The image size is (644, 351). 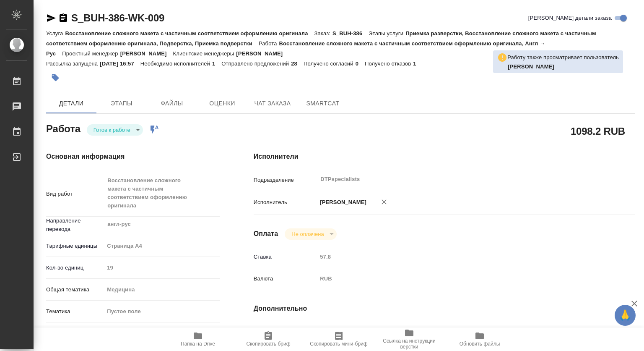 What do you see at coordinates (298, 64) in the screenshot?
I see `p: 28` at bounding box center [298, 64].